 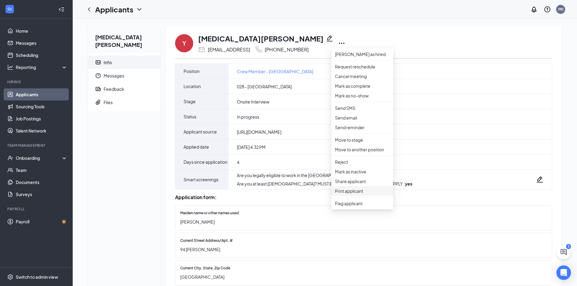 I want to click on button: ChatActive, so click(x=564, y=252).